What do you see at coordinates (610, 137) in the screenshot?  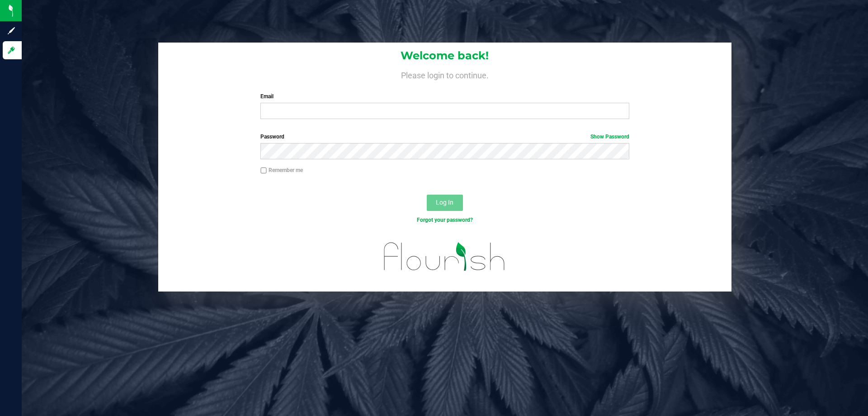 I see `a: Show Password` at bounding box center [610, 137].